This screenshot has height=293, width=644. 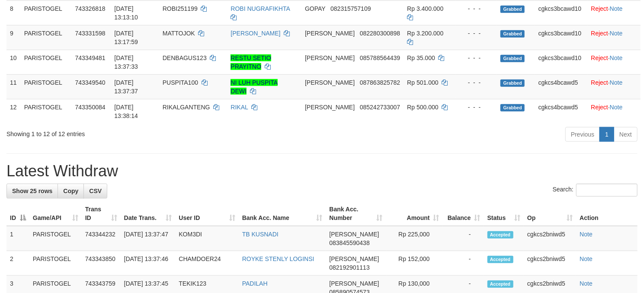 I want to click on td: 743343850, so click(x=101, y=264).